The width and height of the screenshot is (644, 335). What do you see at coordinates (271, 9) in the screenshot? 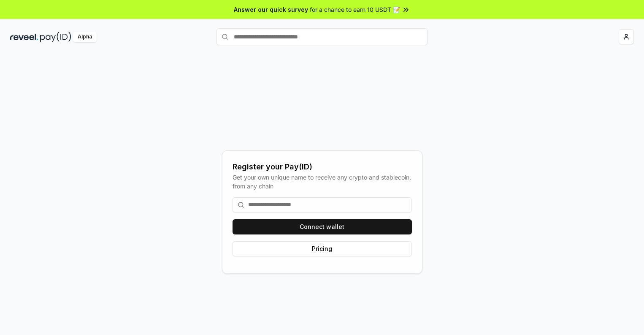
I see `span: Answer our quick survey` at bounding box center [271, 9].